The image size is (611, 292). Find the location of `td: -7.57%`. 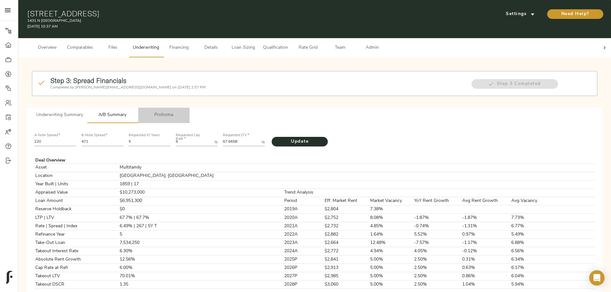

td: -7.57% is located at coordinates (437, 243).